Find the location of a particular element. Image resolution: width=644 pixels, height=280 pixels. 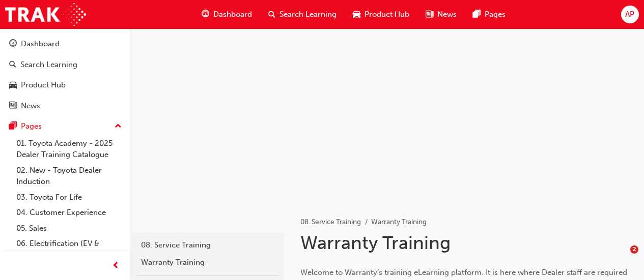

a: search-iconSearch Learning is located at coordinates (303, 15).